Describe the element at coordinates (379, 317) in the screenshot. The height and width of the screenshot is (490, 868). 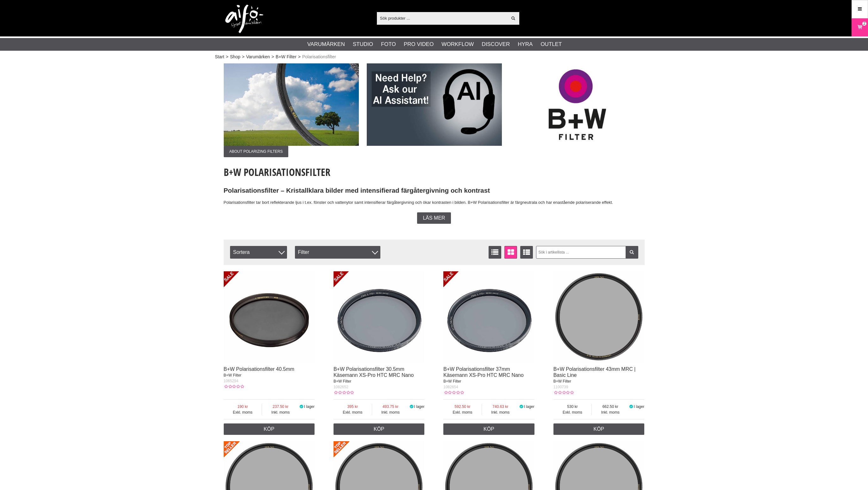
I see `img: B+W Polarisationsfilter 30.5mm Käsemann XS-Pro HTC MRC Nano` at that location.